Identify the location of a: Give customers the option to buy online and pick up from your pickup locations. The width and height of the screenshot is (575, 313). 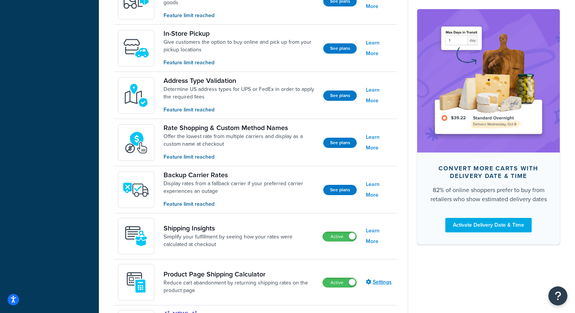
(241, 46).